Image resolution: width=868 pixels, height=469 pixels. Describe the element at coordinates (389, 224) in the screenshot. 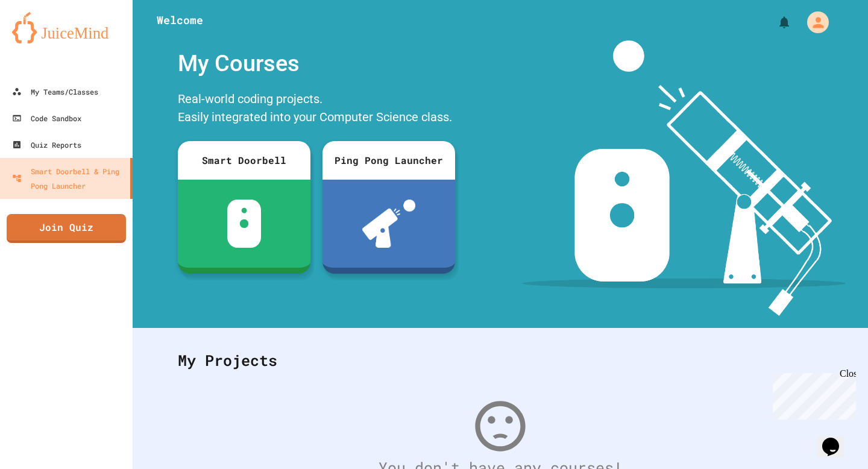

I see `img: ppl-with-ball.png` at that location.